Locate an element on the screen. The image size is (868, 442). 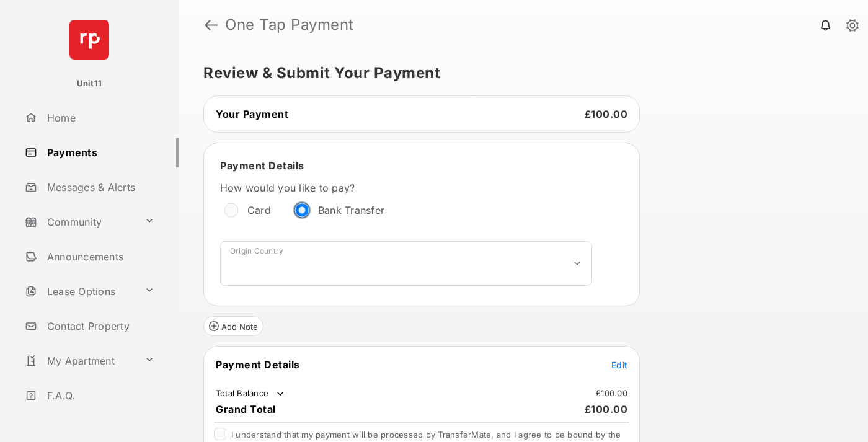
a: Contact Property is located at coordinates (99, 326).